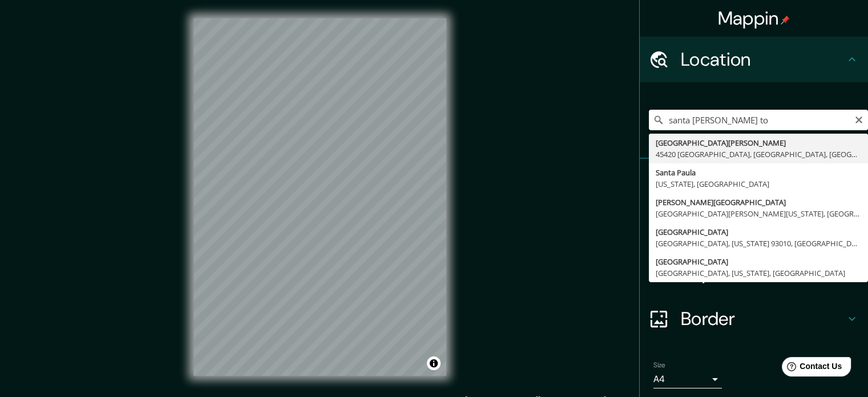 The image size is (868, 397). What do you see at coordinates (859, 119) in the screenshot?
I see `button: Clear` at bounding box center [859, 119].